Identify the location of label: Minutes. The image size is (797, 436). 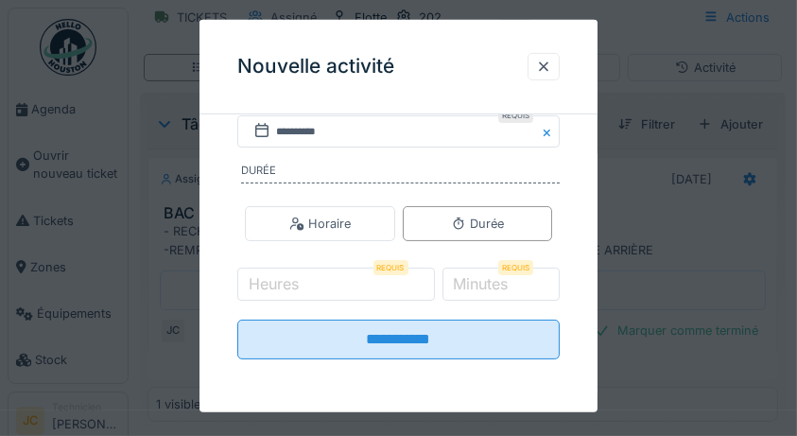
(481, 283).